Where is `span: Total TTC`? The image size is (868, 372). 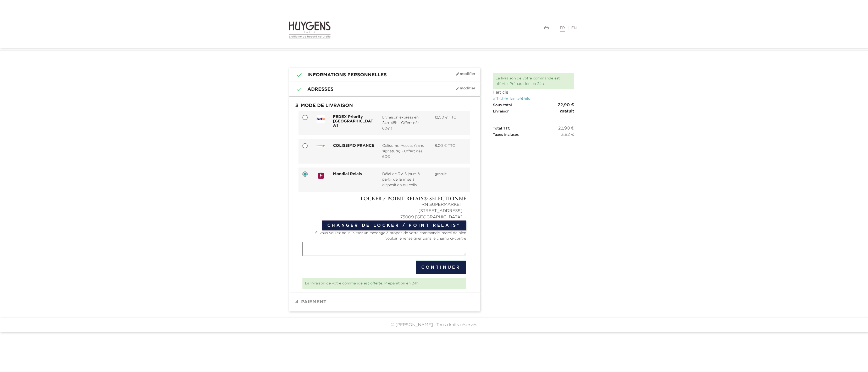
span: Total TTC is located at coordinates (501, 128).